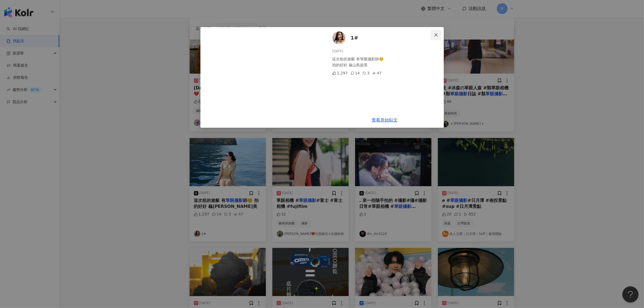 Image resolution: width=644 pixels, height=308 pixels. I want to click on div: 這次租的遊艇 有單眼攝影師☺️ 拍的好好 龜山島超美, so click(386, 62).